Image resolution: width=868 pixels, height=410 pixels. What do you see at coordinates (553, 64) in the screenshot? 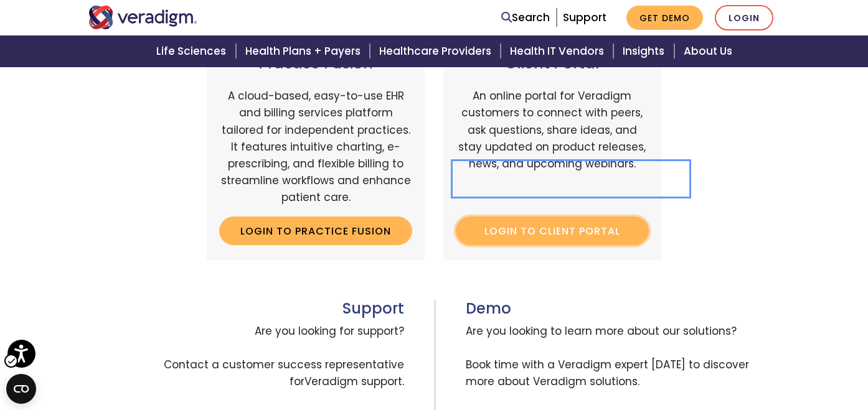
I see `h3: Client Portal` at bounding box center [553, 64].